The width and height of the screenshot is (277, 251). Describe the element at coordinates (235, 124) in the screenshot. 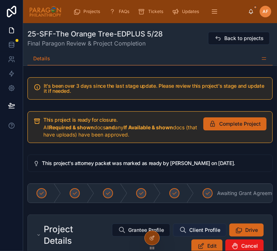

I see `button: Complete Project` at that location.